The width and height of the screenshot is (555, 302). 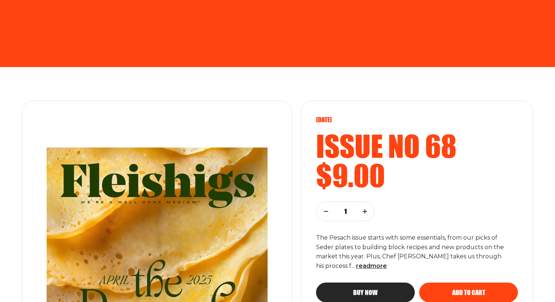 I want to click on p: 1, so click(x=345, y=211).